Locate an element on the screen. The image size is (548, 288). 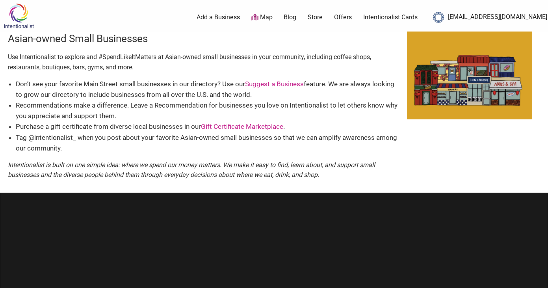
a: Intentionalist Cards is located at coordinates (390, 17).